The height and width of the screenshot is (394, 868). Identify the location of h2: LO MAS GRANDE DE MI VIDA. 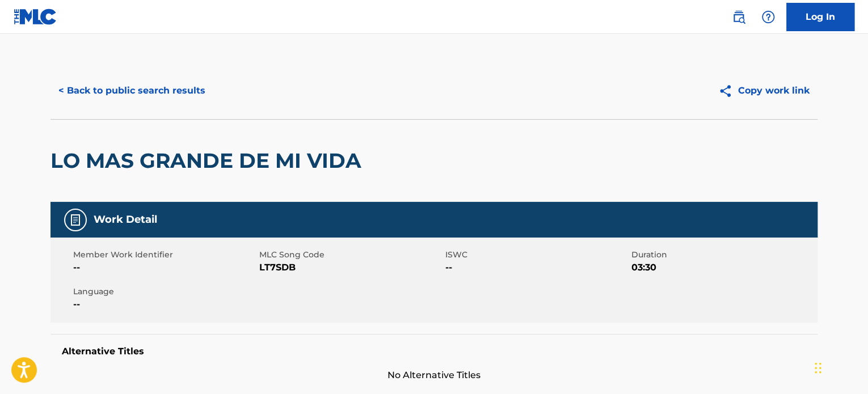
(209, 161).